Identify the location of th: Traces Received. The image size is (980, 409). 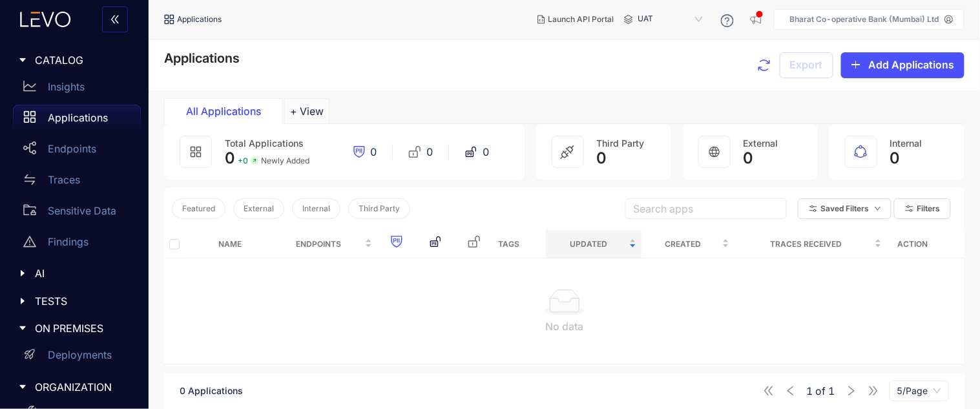
(810, 244).